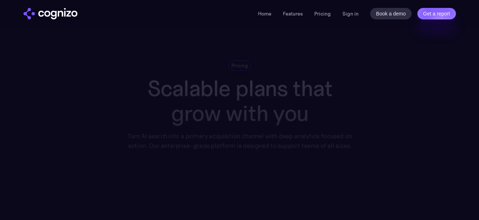  Describe the element at coordinates (239, 66) in the screenshot. I see `div: Pricing` at that location.